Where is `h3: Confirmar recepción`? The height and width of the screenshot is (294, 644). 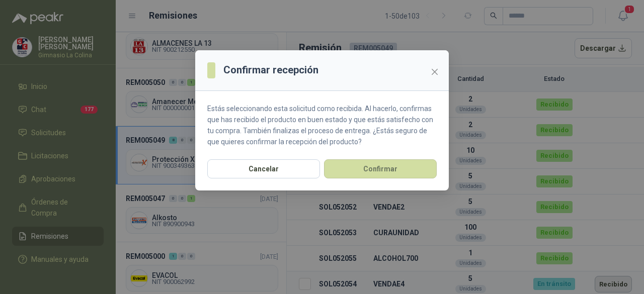
h3: Confirmar recepción is located at coordinates (271, 70).